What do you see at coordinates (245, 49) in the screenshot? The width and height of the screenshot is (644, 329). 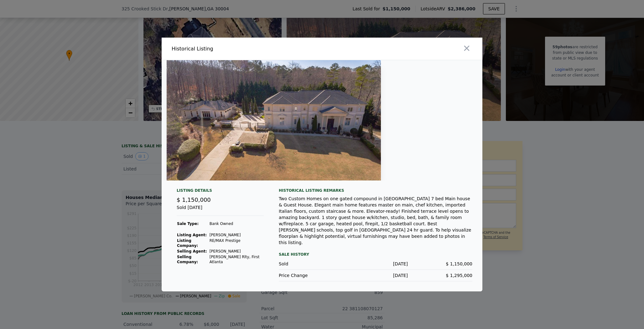 I see `div: Historical Listing` at bounding box center [245, 49].